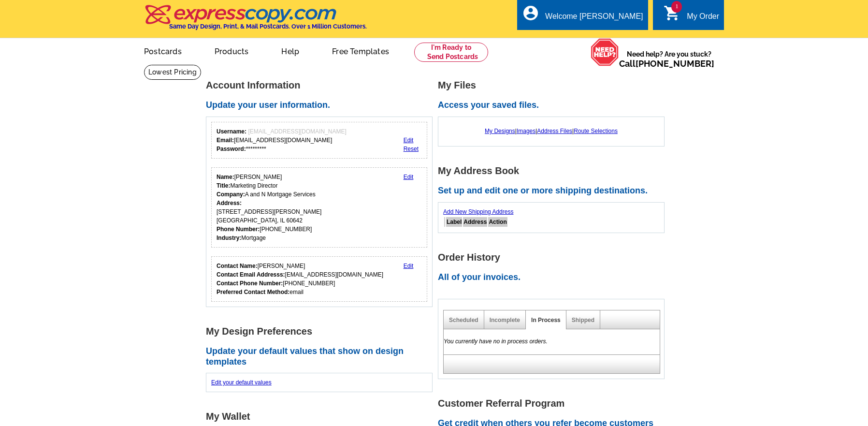 This screenshot has height=426, width=868. What do you see at coordinates (319, 140) in the screenshot?
I see `div: Your login information.` at bounding box center [319, 140].